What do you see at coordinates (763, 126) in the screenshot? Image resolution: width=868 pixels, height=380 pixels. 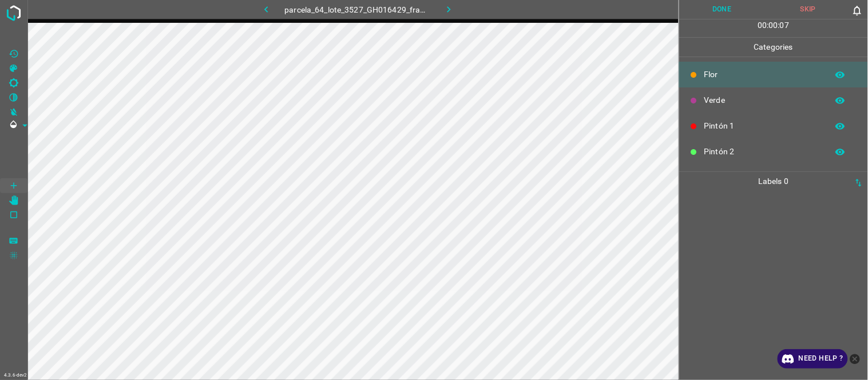 I see `p: Pintón 1` at bounding box center [763, 126].